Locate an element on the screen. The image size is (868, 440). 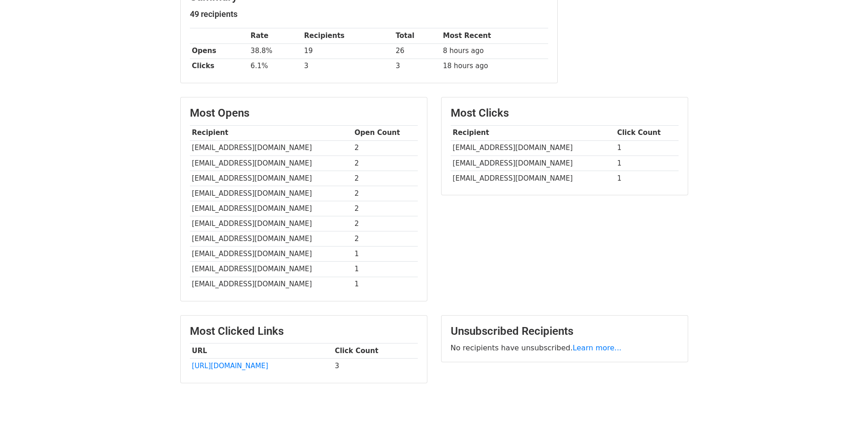
th: Rate is located at coordinates (275, 36).